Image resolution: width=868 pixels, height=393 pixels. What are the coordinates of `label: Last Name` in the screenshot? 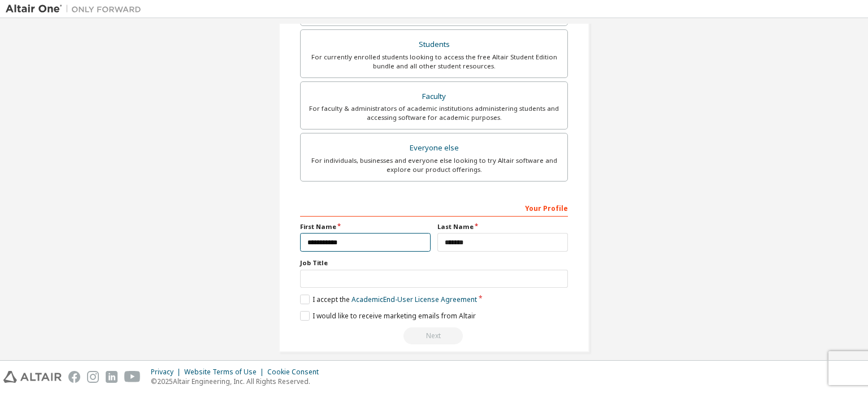 It's located at (503, 227).